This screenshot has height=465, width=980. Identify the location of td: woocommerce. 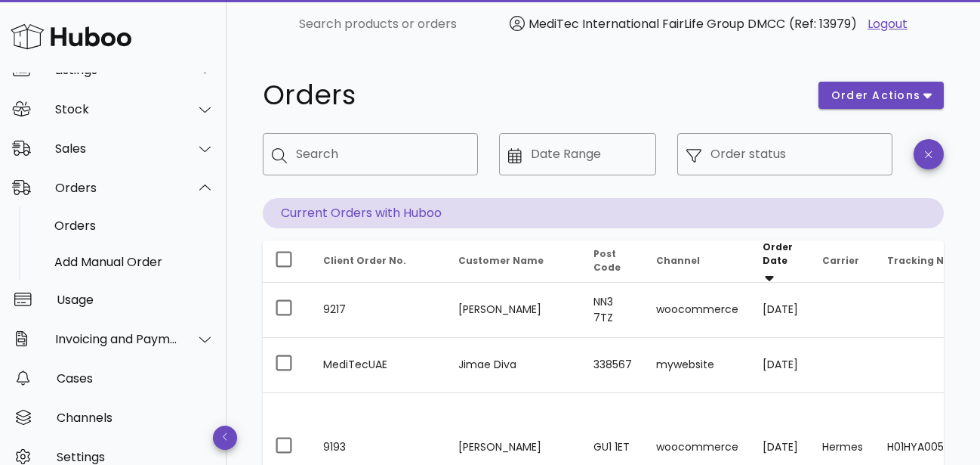
(697, 310).